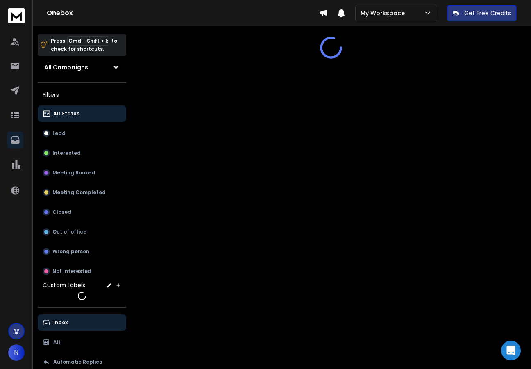 This screenshot has width=531, height=369. Describe the element at coordinates (66, 114) in the screenshot. I see `p: All Status` at that location.